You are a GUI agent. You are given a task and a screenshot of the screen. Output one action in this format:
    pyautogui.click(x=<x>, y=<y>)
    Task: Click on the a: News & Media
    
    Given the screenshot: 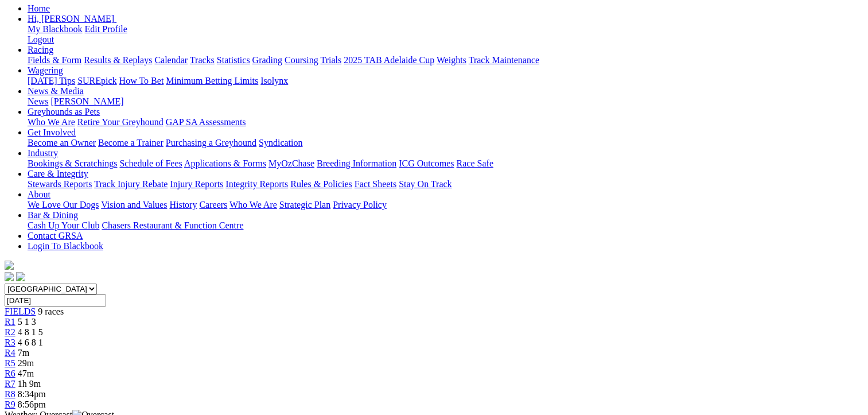 What is the action you would take?
    pyautogui.click(x=56, y=90)
    